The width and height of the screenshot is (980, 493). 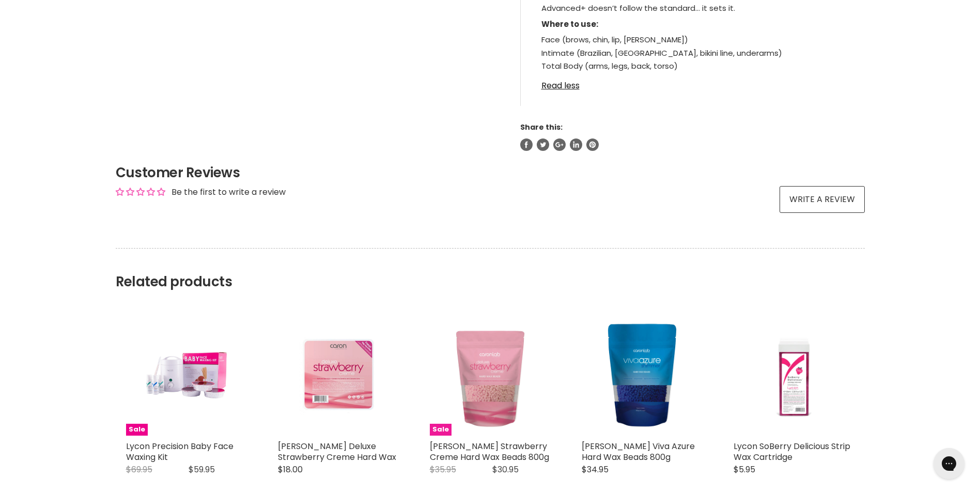 What do you see at coordinates (693, 80) in the screenshot?
I see `p: Available in 800g beads` at bounding box center [693, 80].